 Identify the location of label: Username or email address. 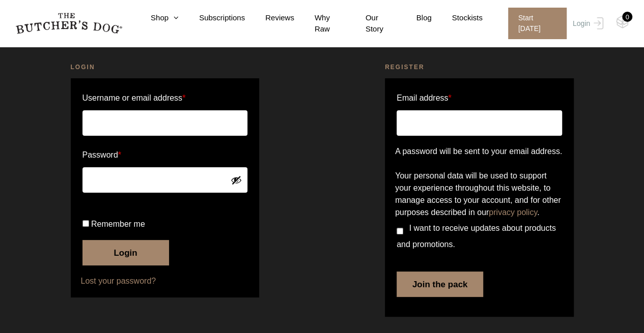
(165, 98).